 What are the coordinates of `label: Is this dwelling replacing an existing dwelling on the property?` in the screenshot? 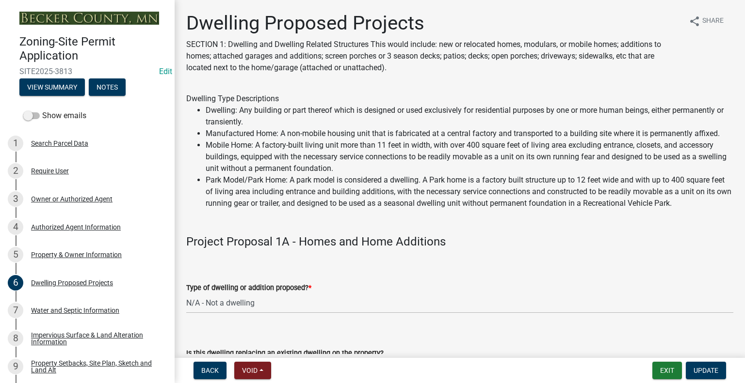 It's located at (285, 354).